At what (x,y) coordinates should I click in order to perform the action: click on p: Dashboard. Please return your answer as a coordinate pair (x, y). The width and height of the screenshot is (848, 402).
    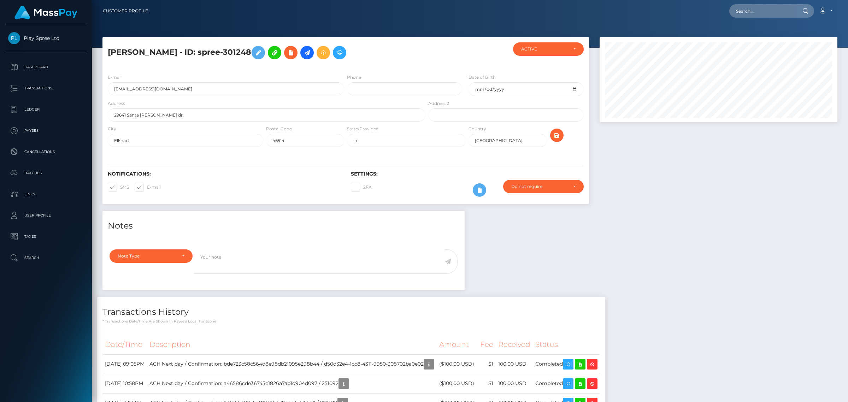
    Looking at the image, I should click on (46, 67).